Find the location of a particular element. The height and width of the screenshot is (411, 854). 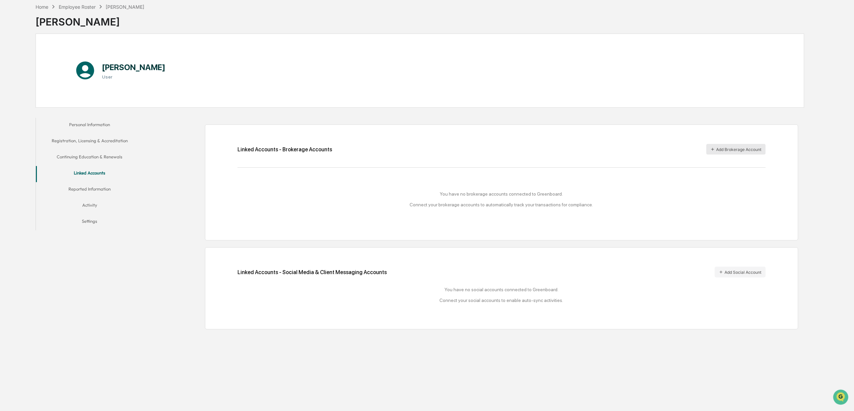

div: Employee Roster is located at coordinates (77, 7).